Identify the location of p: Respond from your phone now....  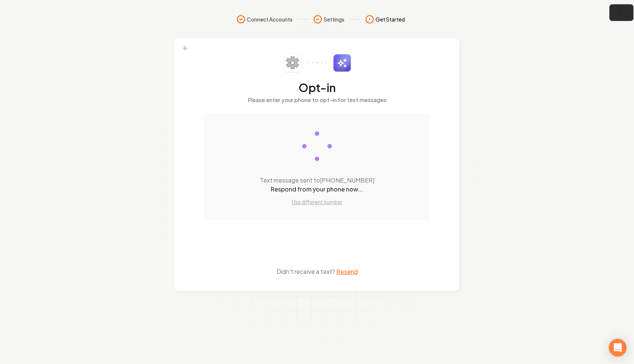
(317, 189).